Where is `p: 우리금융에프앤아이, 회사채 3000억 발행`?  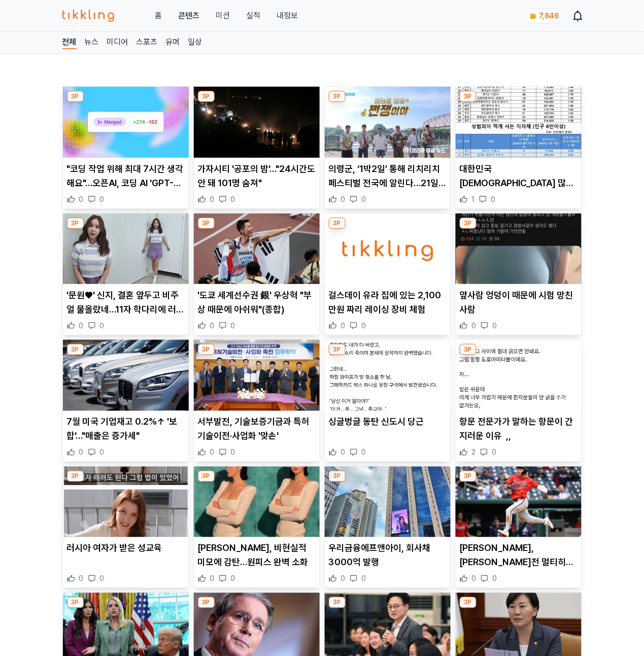 p: 우리금융에프앤아이, 회사채 3000억 발행 is located at coordinates (388, 556).